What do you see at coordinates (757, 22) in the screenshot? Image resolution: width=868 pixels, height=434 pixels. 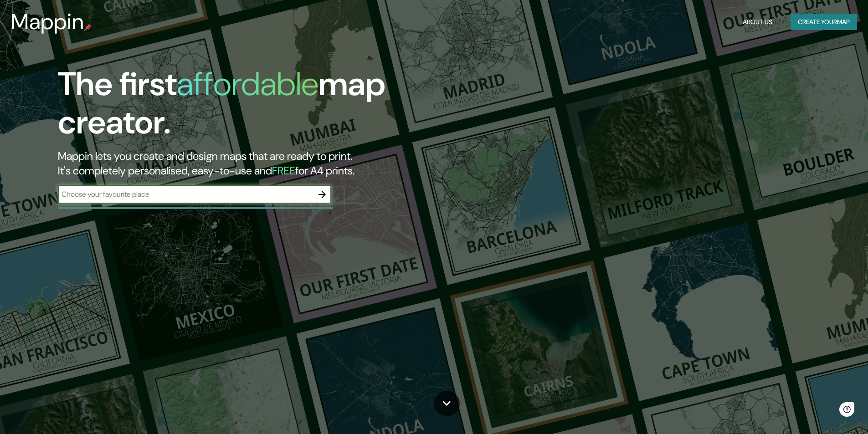 I see `button: About Us` at bounding box center [757, 22].